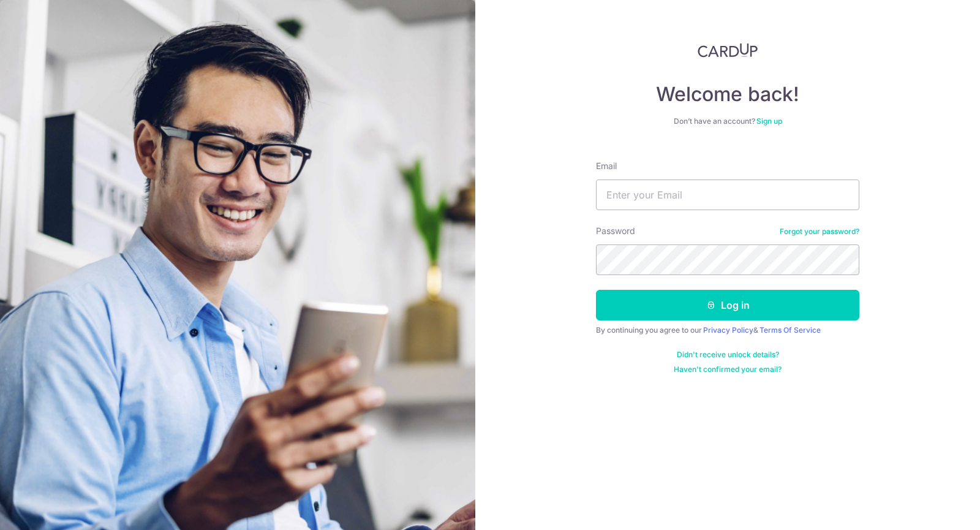 The width and height of the screenshot is (980, 530). Describe the element at coordinates (769, 121) in the screenshot. I see `a: Sign up` at that location.